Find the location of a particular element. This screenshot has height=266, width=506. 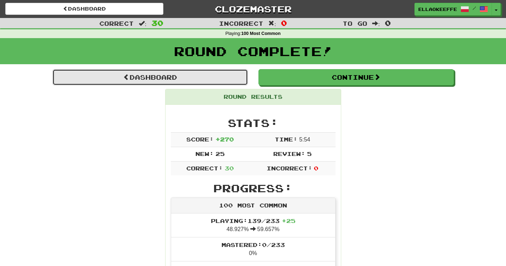

li: 48.927% 59.657% is located at coordinates (253, 225).